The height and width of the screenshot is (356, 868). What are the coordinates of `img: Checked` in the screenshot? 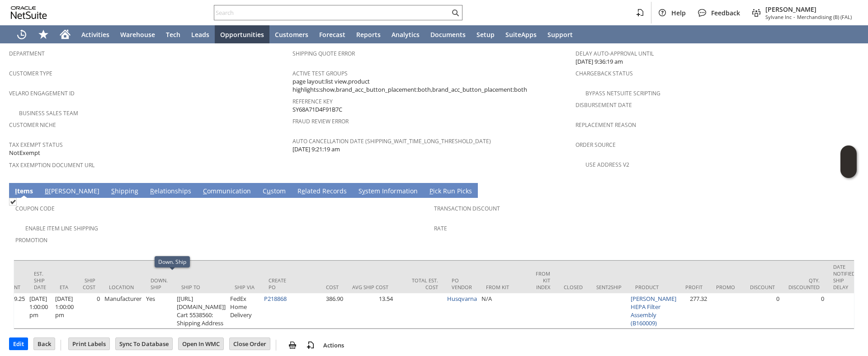 It's located at (12, 202).